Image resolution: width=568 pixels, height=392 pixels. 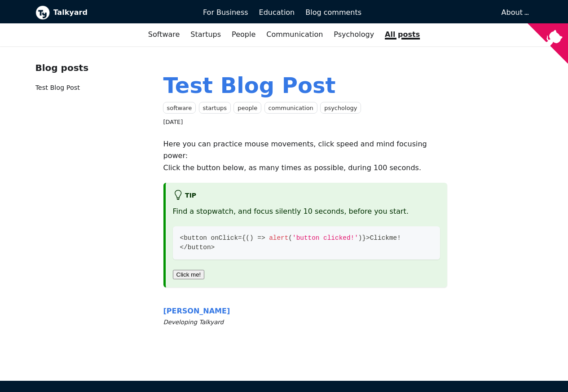 What do you see at coordinates (354, 35) in the screenshot?
I see `a: Psychology` at bounding box center [354, 35].